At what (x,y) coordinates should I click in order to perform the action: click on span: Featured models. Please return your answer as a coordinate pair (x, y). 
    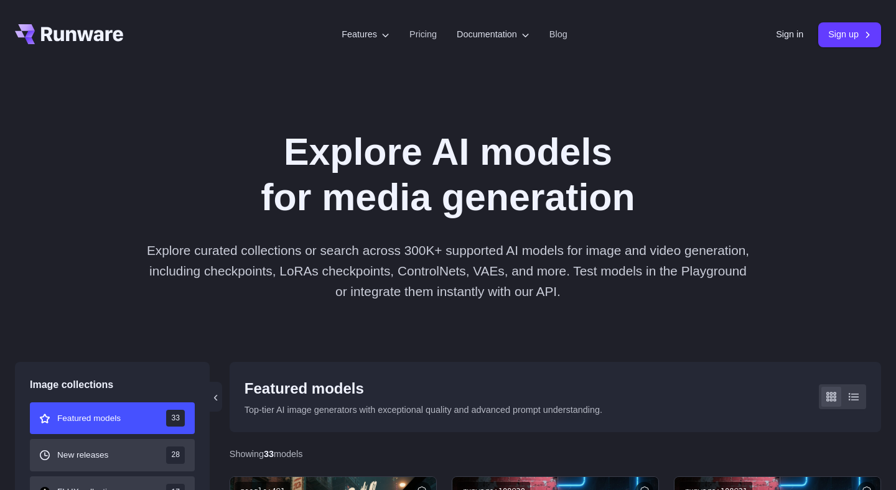
    Looking at the image, I should click on (89, 419).